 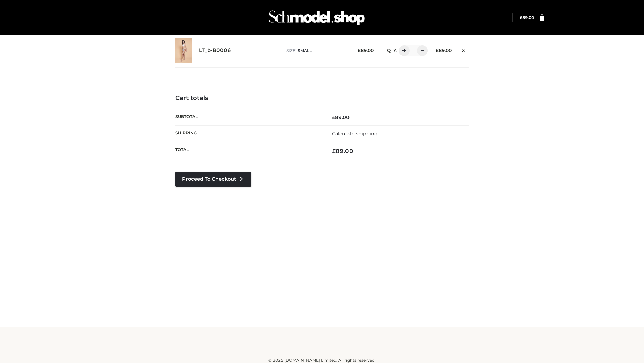 What do you see at coordinates (248, 116) in the screenshot?
I see `th: Subtotal` at bounding box center [248, 116].